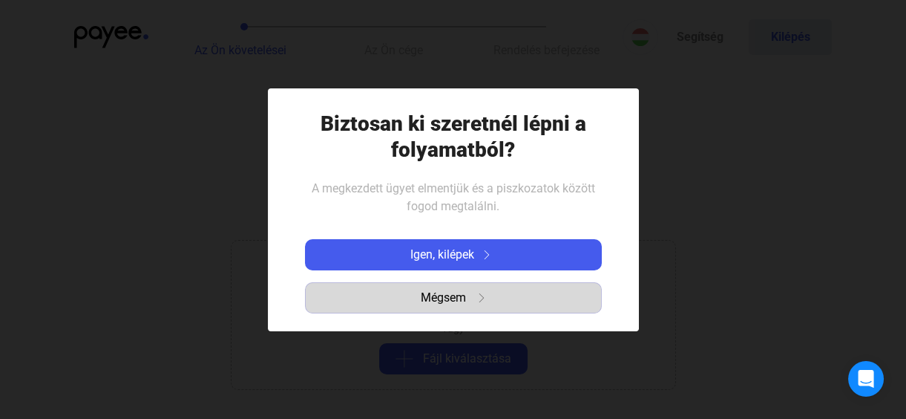 The image size is (906, 419). I want to click on button: Igen, kilépekarrow-right-white, so click(454, 255).